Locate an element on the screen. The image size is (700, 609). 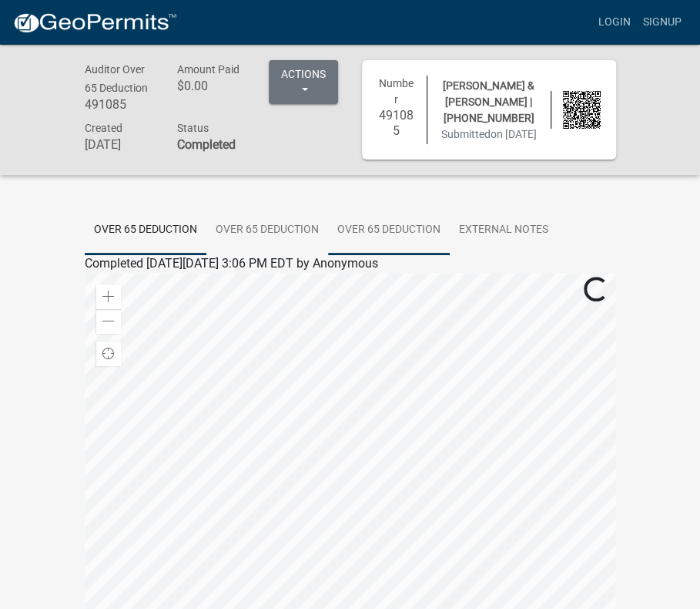
a: Signup is located at coordinates (662, 22).